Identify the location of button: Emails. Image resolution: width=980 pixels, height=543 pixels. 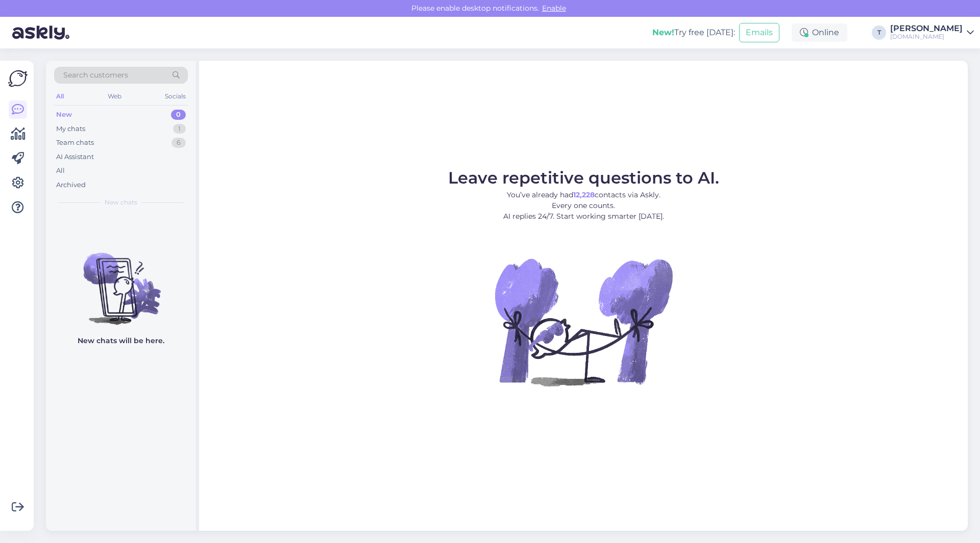
(759, 33).